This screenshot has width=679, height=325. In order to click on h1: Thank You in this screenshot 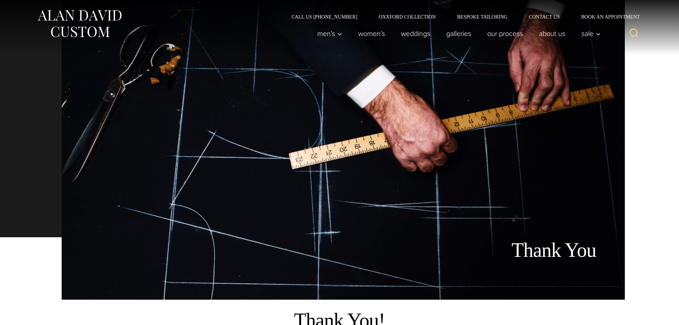, I will do `click(517, 250)`.